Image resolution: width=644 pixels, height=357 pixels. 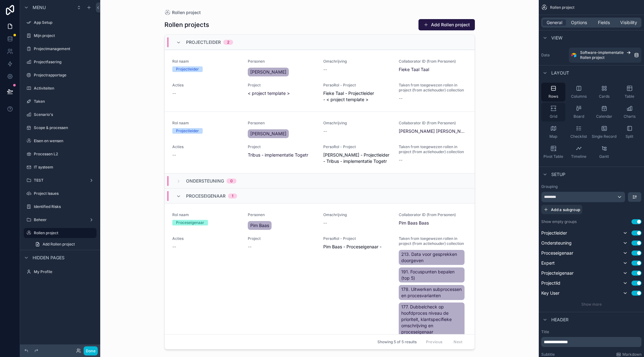 I want to click on label: Title, so click(x=591, y=332).